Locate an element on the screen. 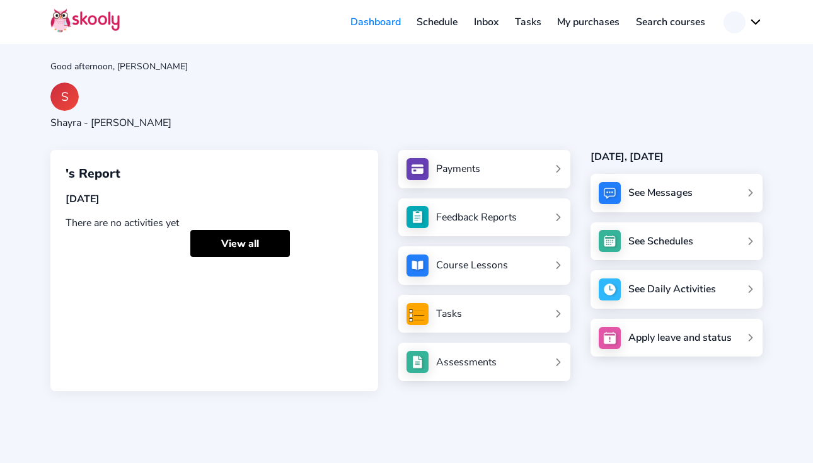  a: Search courses is located at coordinates (670, 22).